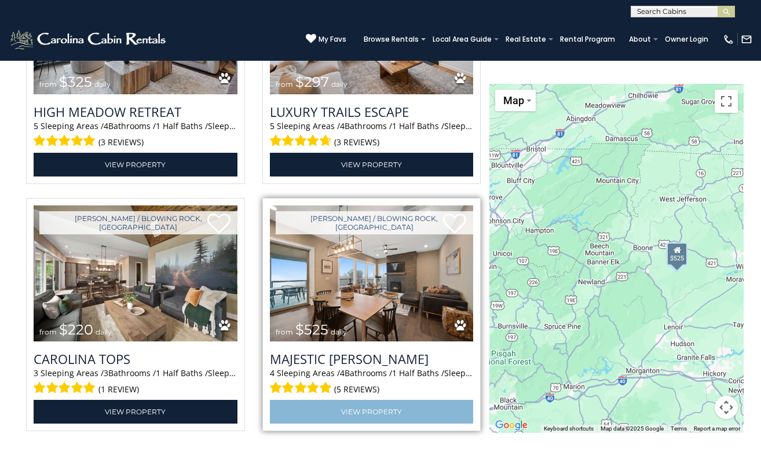 This screenshot has width=761, height=456. Describe the element at coordinates (640, 39) in the screenshot. I see `a: About` at that location.